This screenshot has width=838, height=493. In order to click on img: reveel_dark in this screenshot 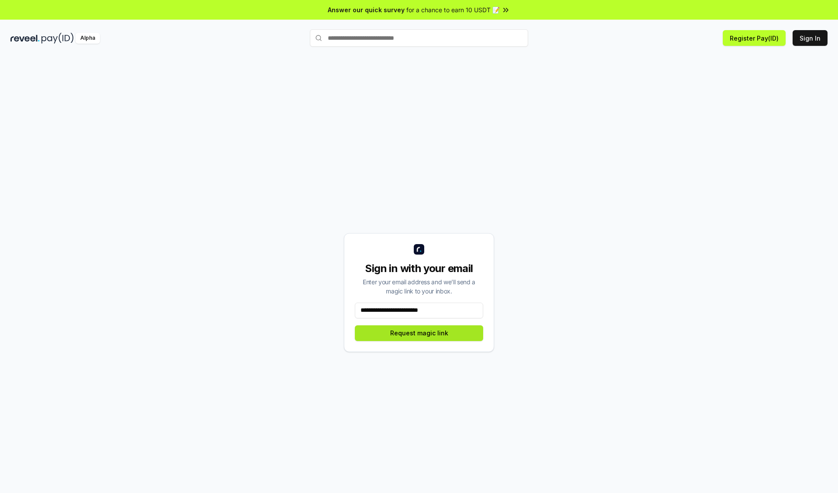, I will do `click(25, 38)`.